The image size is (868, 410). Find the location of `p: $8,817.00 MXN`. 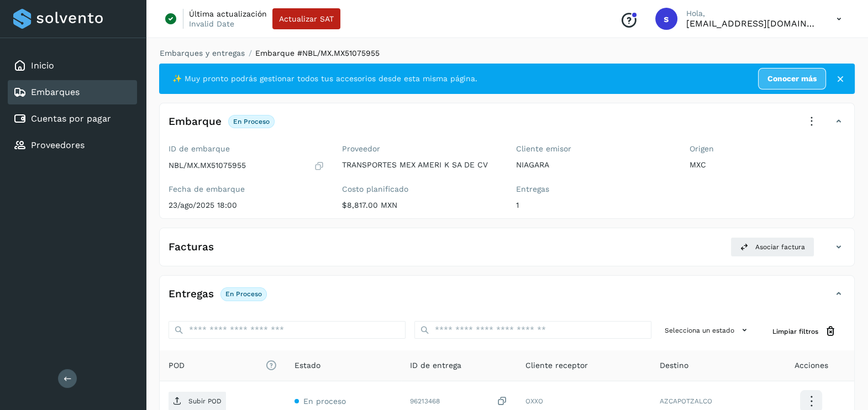

p: $8,817.00 MXN is located at coordinates (420, 205).